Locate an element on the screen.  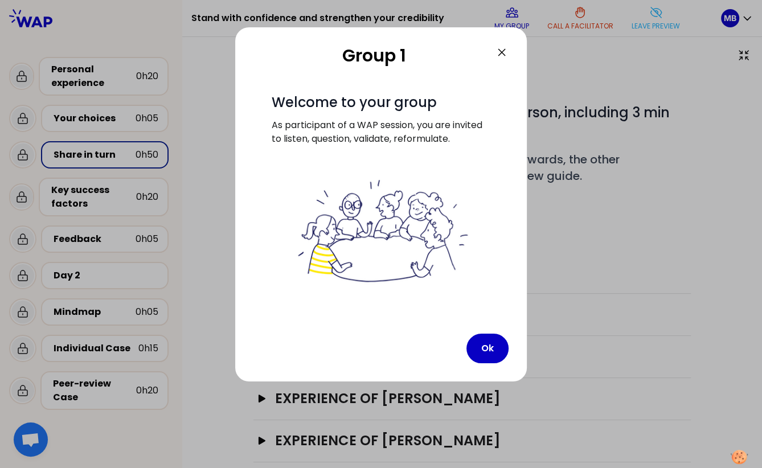
p: As participant of a WAP session, you are invited to listen, question, validate, reformulate. is located at coordinates (381, 132).